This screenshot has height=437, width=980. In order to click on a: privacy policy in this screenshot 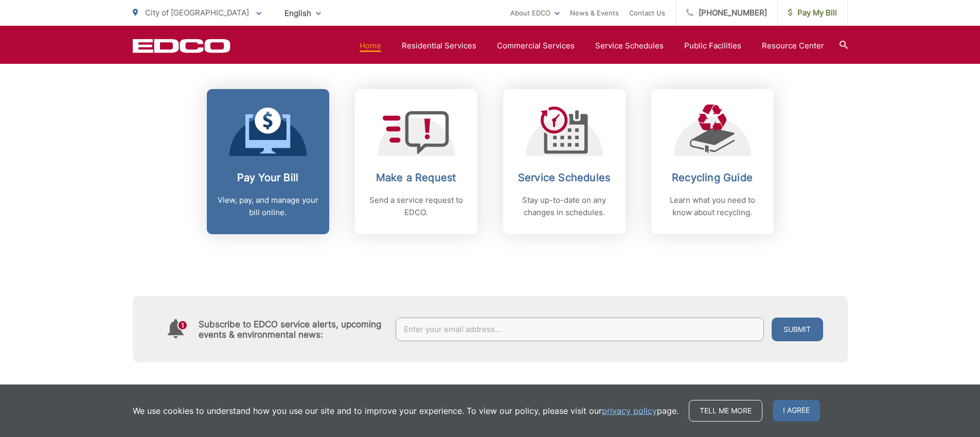, I will do `click(629, 411)`.